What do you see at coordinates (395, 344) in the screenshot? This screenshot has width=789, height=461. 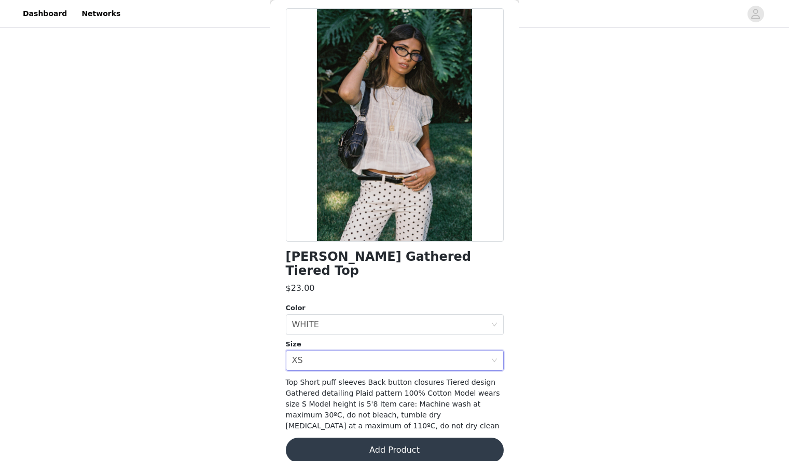 I see `div: Size` at bounding box center [395, 344].